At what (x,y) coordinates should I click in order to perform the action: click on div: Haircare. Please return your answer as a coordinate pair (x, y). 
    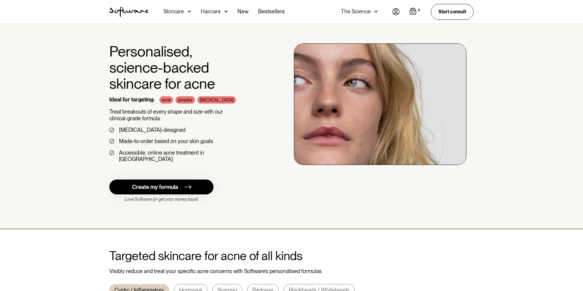
    Looking at the image, I should click on (211, 12).